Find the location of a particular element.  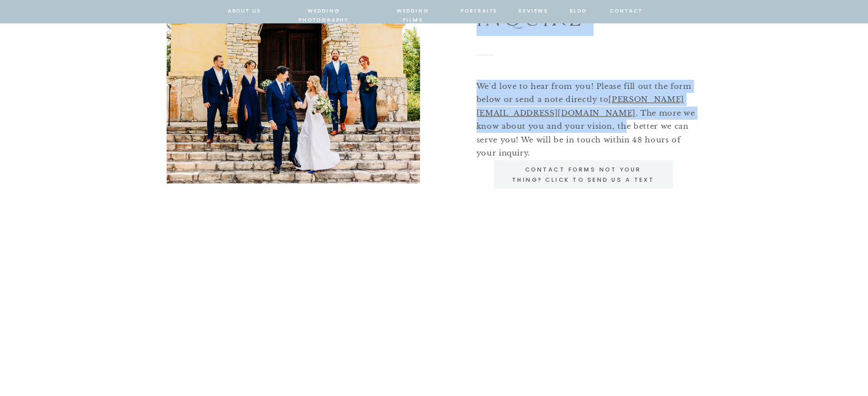

a: portraits is located at coordinates (479, 12).